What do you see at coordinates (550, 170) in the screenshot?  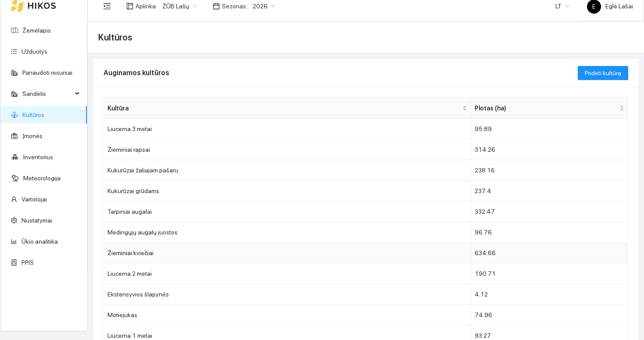 I see `td: 238.16` at bounding box center [550, 170].